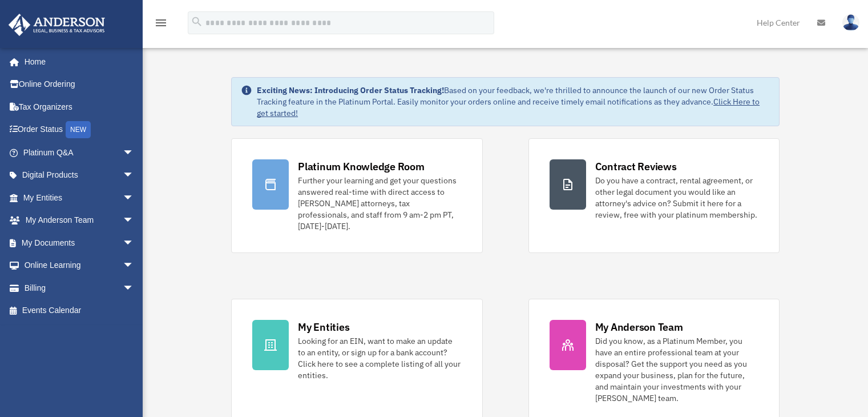  What do you see at coordinates (851, 22) in the screenshot?
I see `img: User Pic` at bounding box center [851, 22].